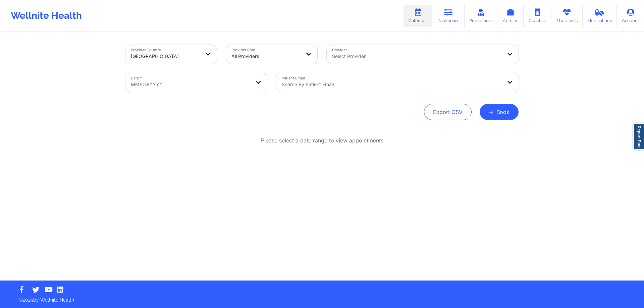 The image size is (644, 308). I want to click on a: Dashboard, so click(448, 16).